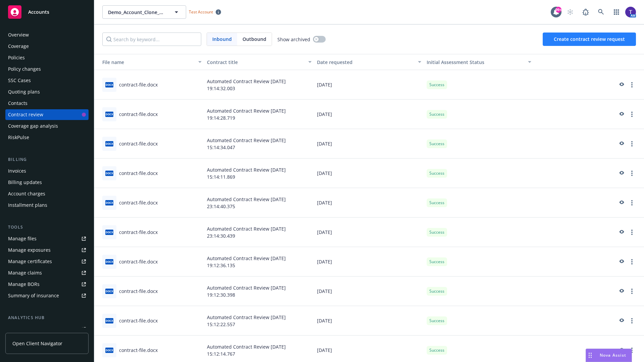 This screenshot has height=362, width=644. What do you see at coordinates (47, 250) in the screenshot?
I see `a: Manage exposures` at bounding box center [47, 250].